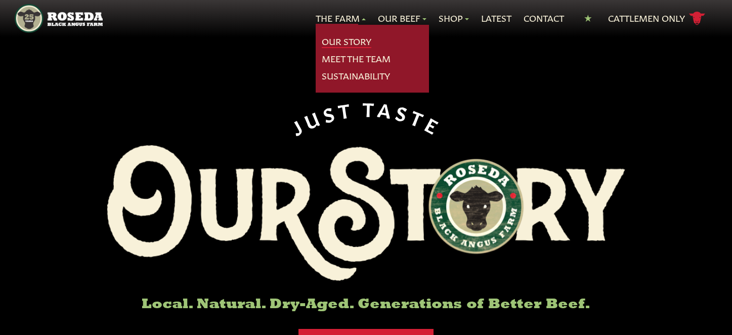 This screenshot has width=732, height=335. I want to click on h6: Local. Natural. Dry-Aged. Generations of Better Beef., so click(366, 304).